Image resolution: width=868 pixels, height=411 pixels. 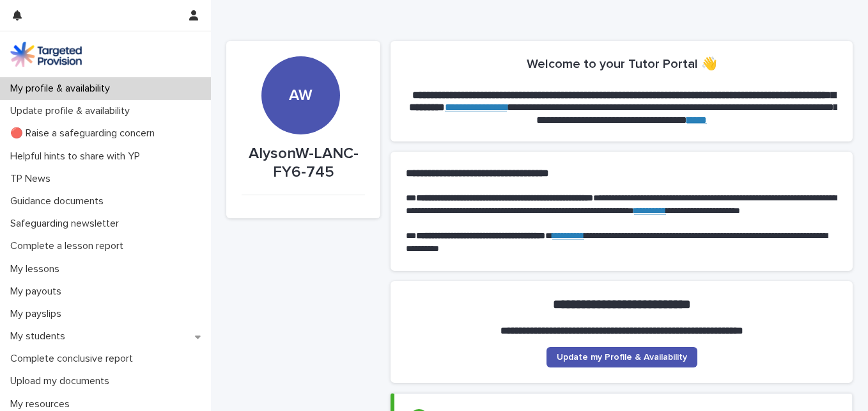 I want to click on img: M5nRWzHhSzIhMunXDL62, so click(x=46, y=55).